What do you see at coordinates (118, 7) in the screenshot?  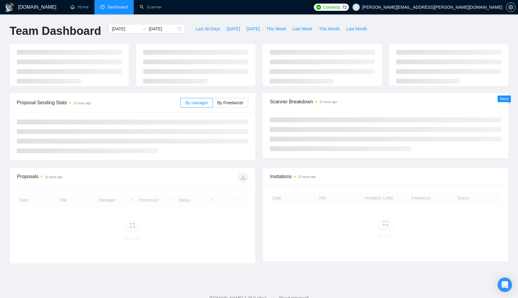 I see `span: Dashboard` at bounding box center [118, 7].